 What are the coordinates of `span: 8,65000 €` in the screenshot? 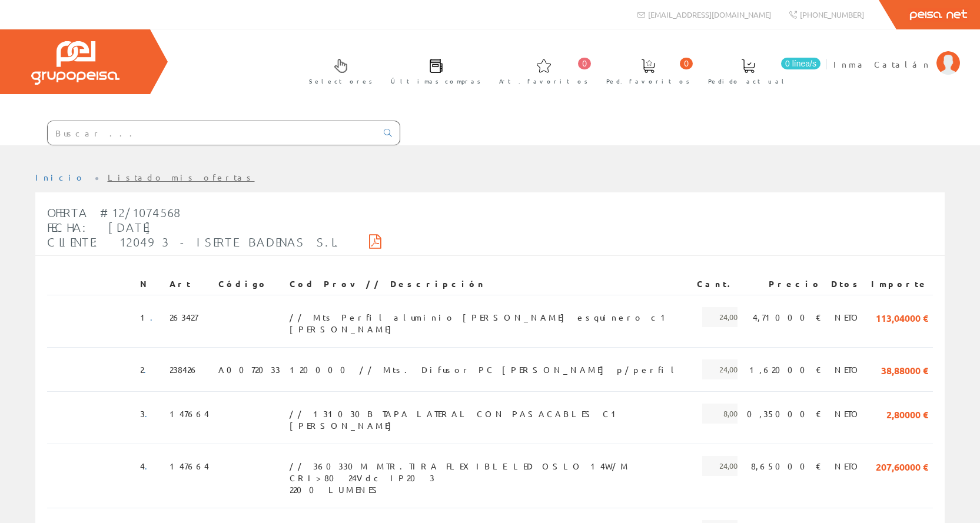 It's located at (787, 466).